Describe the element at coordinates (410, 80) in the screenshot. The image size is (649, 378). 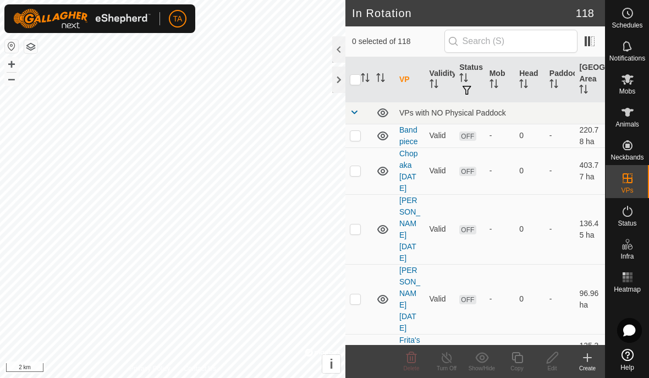
I see `th: VP` at that location.